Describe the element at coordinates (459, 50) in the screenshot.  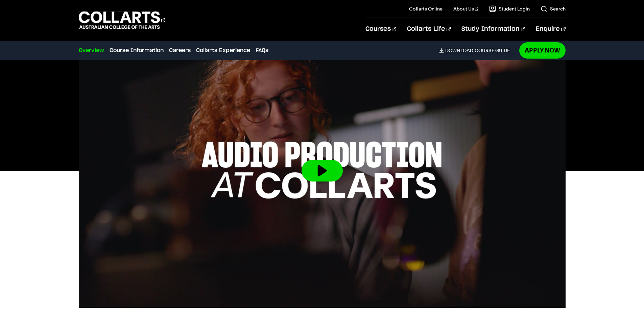
I see `span: Download` at that location.